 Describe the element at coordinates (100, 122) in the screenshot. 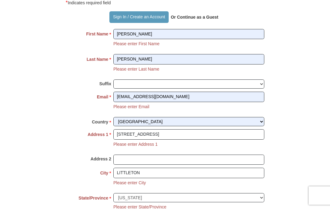

I see `strong: Country` at that location.